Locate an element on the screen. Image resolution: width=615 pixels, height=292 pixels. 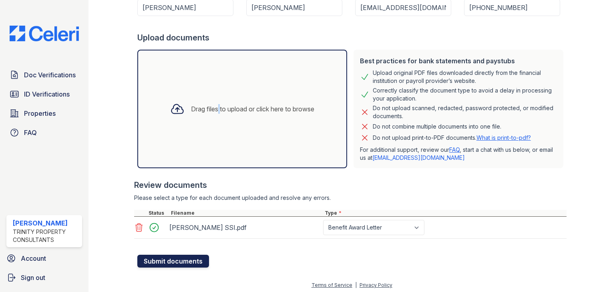
span: FAQ is located at coordinates (30, 132).